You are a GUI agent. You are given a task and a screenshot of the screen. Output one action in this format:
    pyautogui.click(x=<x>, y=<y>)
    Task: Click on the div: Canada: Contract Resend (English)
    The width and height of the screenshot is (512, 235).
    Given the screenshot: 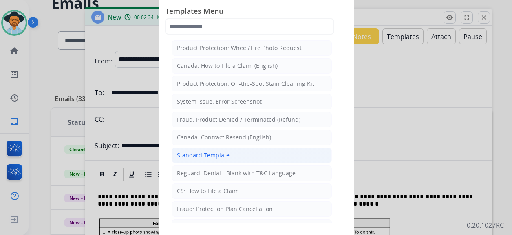 What is the action you would take?
    pyautogui.click(x=224, y=138)
    